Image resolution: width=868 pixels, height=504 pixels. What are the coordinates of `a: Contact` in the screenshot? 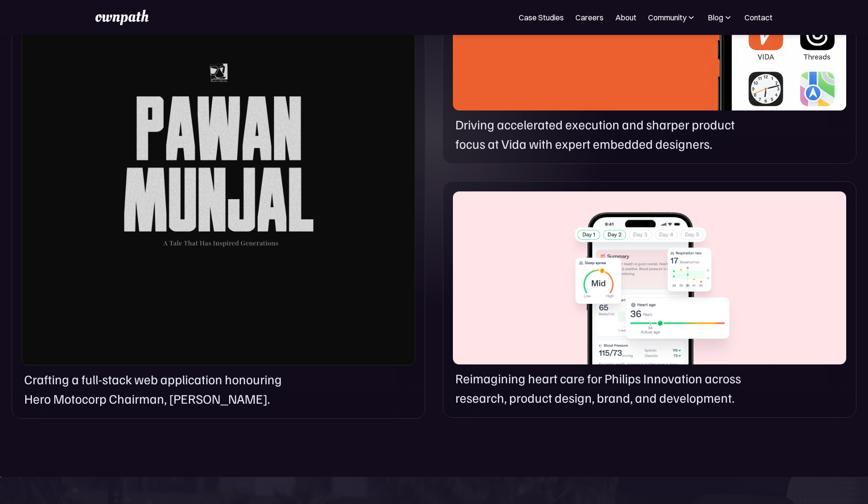 It's located at (759, 17).